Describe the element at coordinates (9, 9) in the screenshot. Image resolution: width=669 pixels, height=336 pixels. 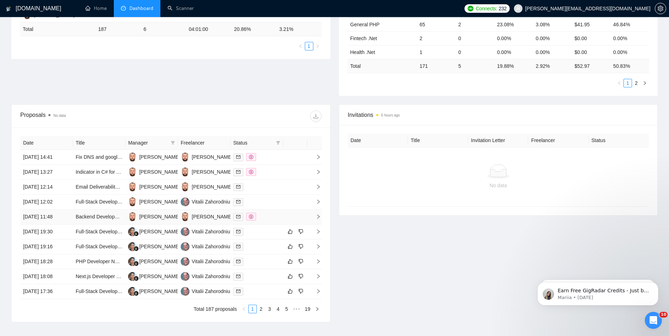
I see `img: logo` at that location.